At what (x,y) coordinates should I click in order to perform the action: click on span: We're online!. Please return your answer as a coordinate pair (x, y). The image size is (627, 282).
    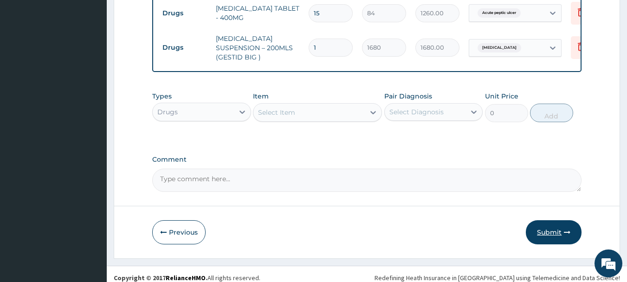
    Looking at the image, I should click on (91, 130).